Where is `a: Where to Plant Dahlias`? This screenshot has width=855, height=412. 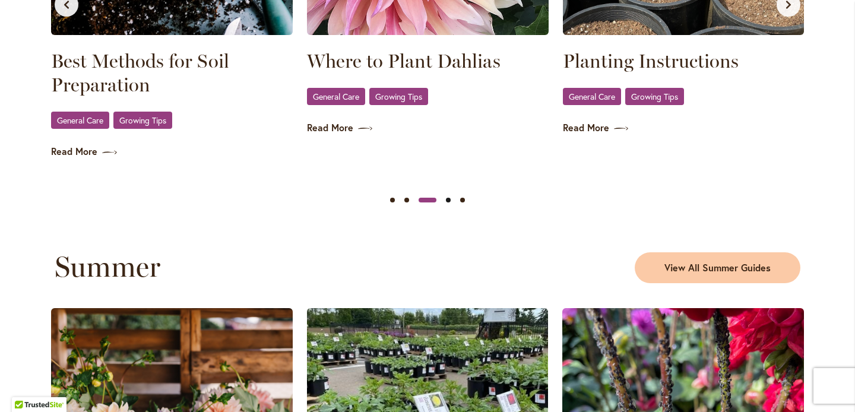 a: Where to Plant Dahlias is located at coordinates (427, 61).